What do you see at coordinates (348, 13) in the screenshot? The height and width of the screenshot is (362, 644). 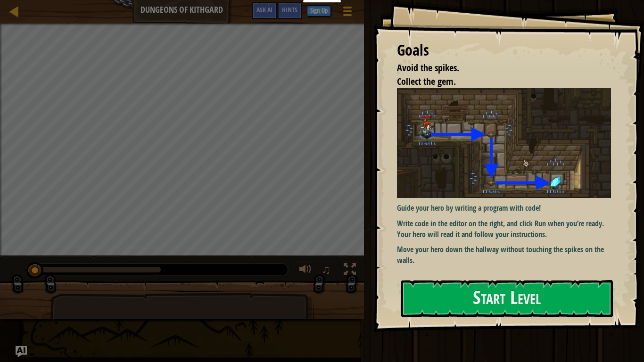 I see `button: Show game menu` at bounding box center [348, 13].